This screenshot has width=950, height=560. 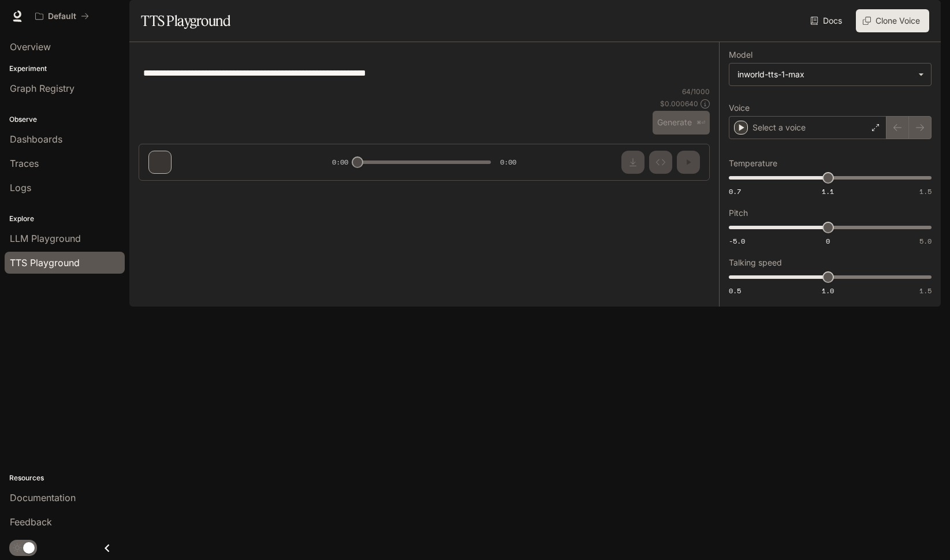 What do you see at coordinates (827, 191) in the screenshot?
I see `span: 1.1` at bounding box center [827, 191].